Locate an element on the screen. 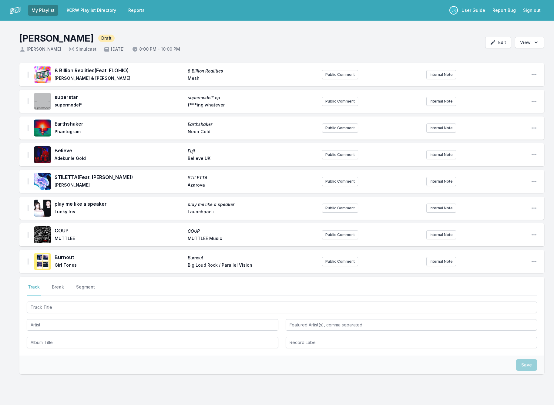 The height and width of the screenshot is (405, 554). input: Featured Artist(s), comma separated is located at coordinates (411, 325).